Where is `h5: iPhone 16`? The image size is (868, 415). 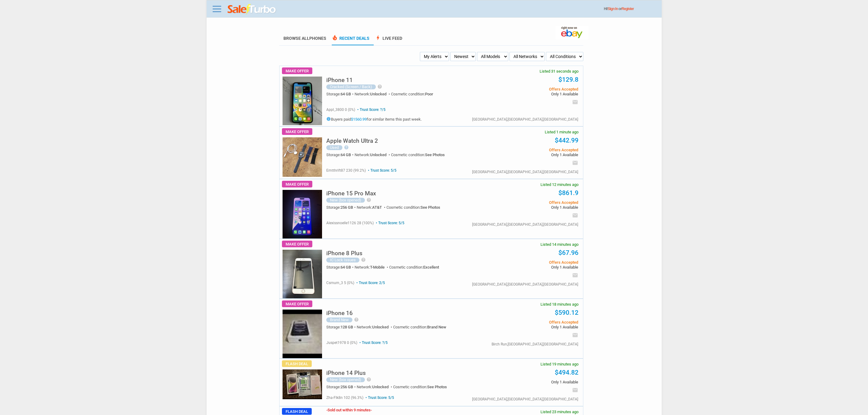 h5: iPhone 16 is located at coordinates (340, 313).